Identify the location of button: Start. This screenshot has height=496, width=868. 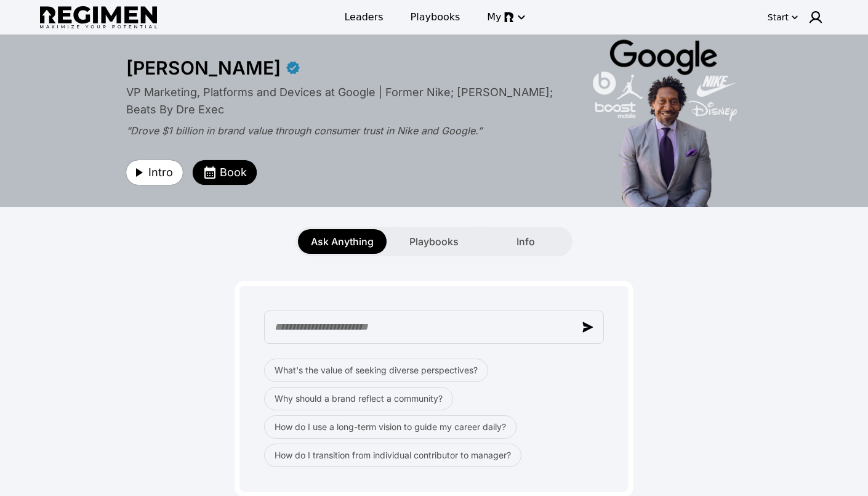
(783, 17).